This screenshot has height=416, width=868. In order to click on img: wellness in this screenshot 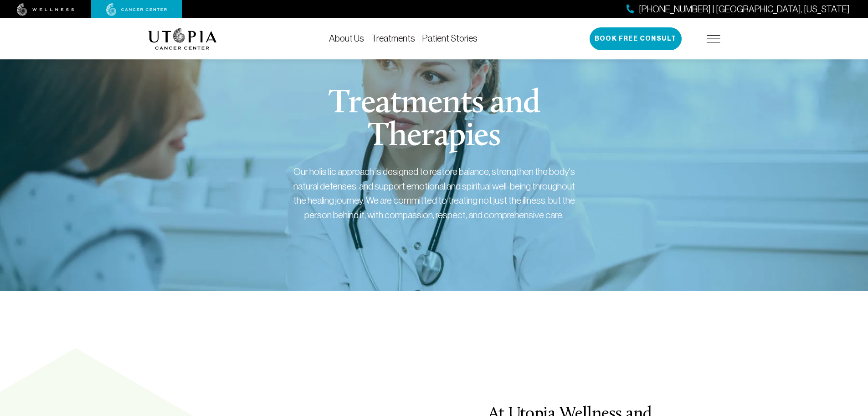, I will do `click(45, 9)`.